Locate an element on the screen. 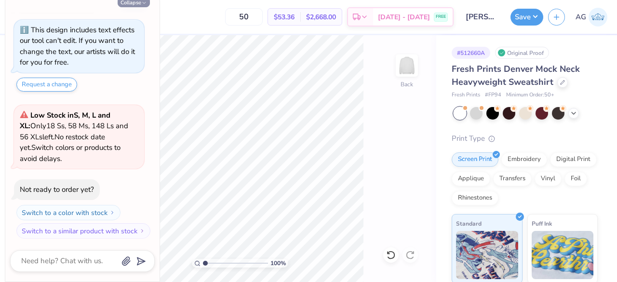 The height and width of the screenshot is (282, 617). span: AG is located at coordinates (581, 17).